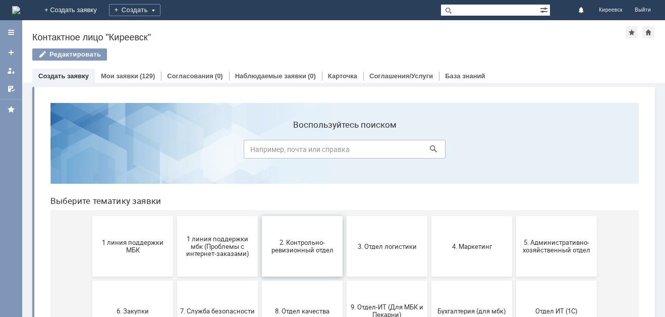 This screenshot has width=665, height=317. Describe the element at coordinates (514, 215) in the screenshot. I see `span: Отдел ИТ (1С)` at that location.